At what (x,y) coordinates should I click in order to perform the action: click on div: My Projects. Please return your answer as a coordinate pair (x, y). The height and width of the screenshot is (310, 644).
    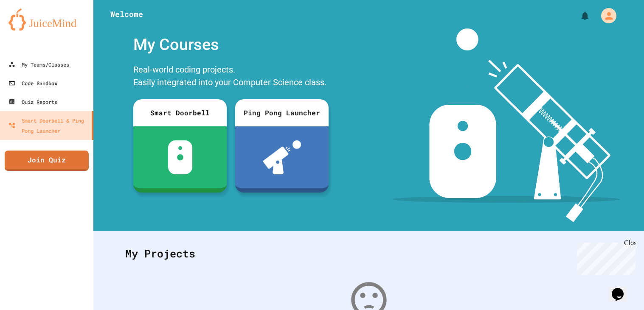
    Looking at the image, I should click on (368, 254).